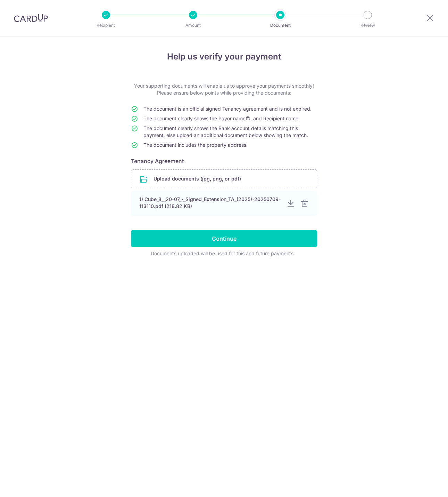 The width and height of the screenshot is (448, 497). Describe the element at coordinates (31, 18) in the screenshot. I see `img: CardUp` at that location.